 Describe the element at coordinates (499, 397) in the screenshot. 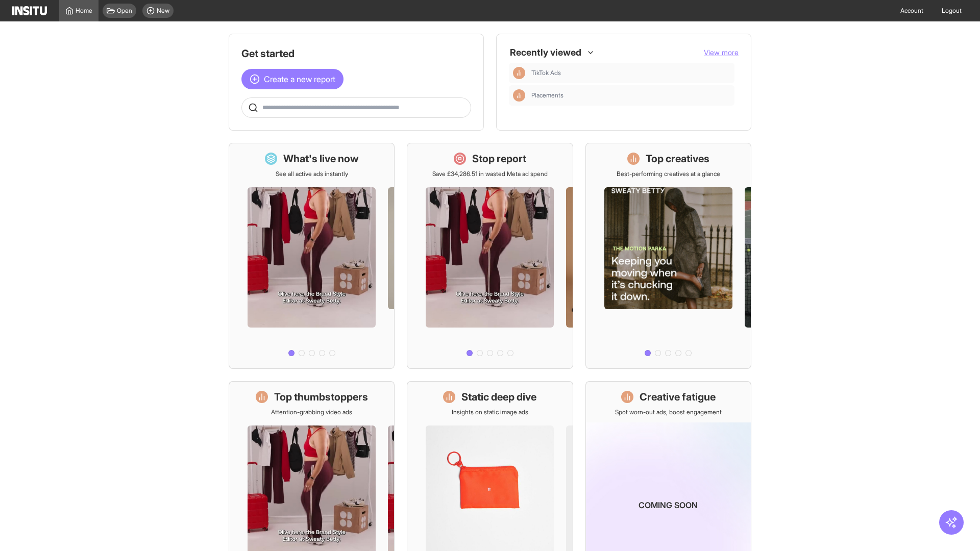

I see `h1: Static deep dive` at that location.